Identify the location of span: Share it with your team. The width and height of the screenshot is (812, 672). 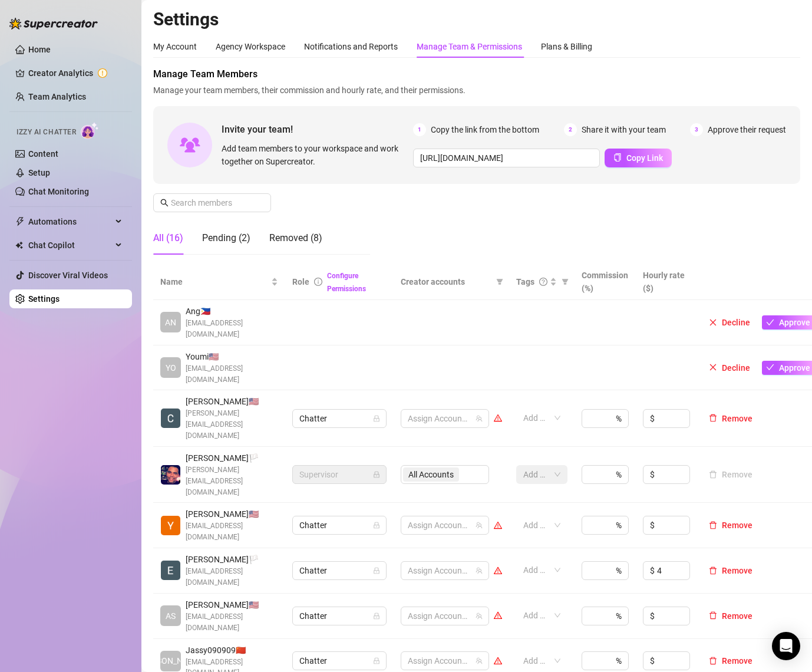
(624, 129).